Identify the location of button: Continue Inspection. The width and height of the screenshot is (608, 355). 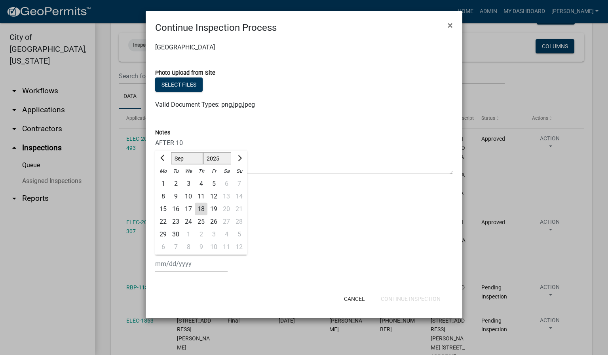
(410, 299).